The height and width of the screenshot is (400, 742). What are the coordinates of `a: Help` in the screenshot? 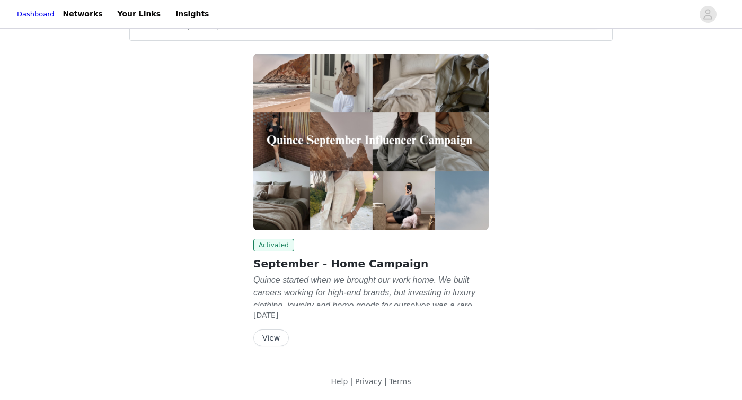 It's located at (339, 381).